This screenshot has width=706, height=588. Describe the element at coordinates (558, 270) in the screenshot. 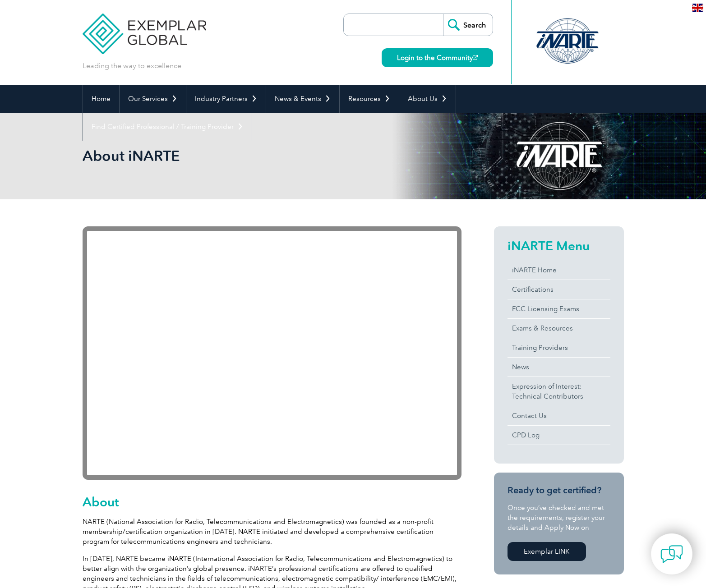

I see `a: iNARTE Home` at that location.